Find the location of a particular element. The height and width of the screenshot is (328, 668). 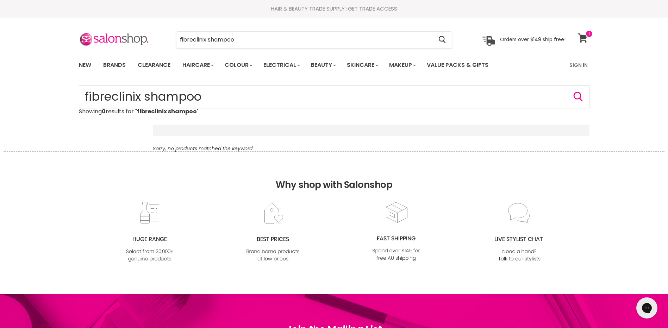

a: Value Packs & Gifts is located at coordinates (458, 65).